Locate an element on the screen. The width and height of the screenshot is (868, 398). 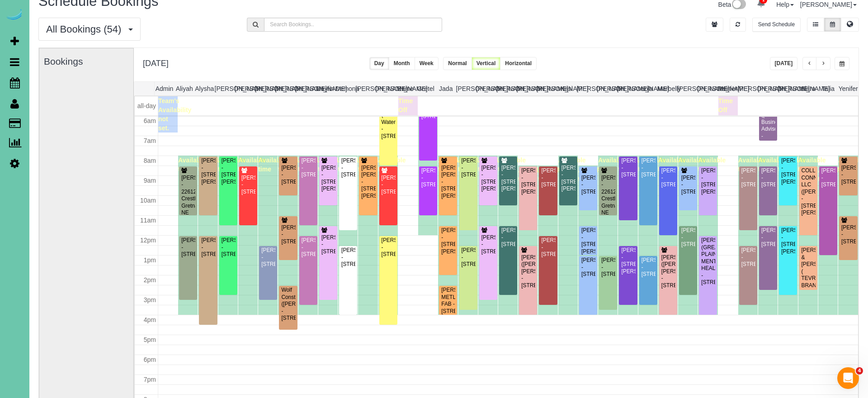
button: Horizontal is located at coordinates (518, 63).